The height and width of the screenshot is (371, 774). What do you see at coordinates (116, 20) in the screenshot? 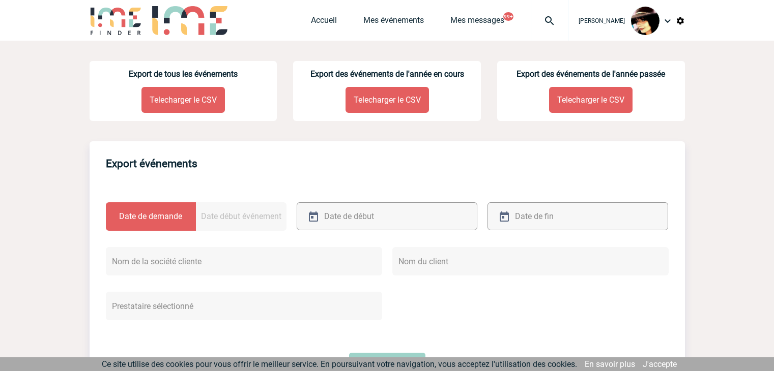
I see `img: IME-Finder` at bounding box center [116, 20].